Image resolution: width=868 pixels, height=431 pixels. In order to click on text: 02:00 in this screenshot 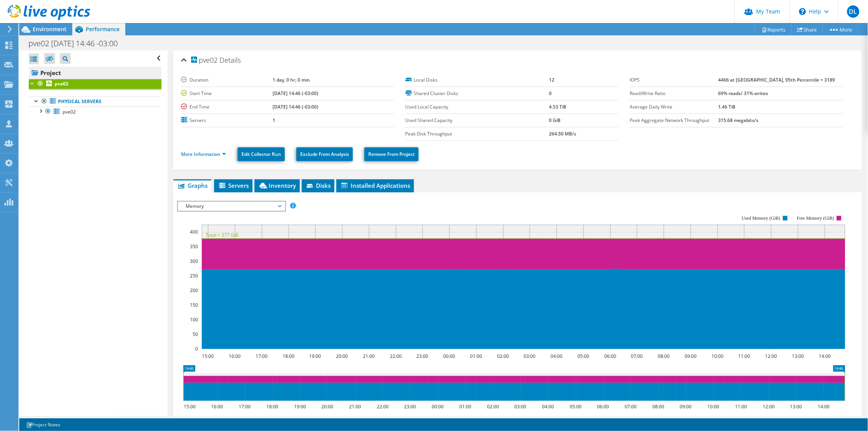, I will do `click(503, 356)`.